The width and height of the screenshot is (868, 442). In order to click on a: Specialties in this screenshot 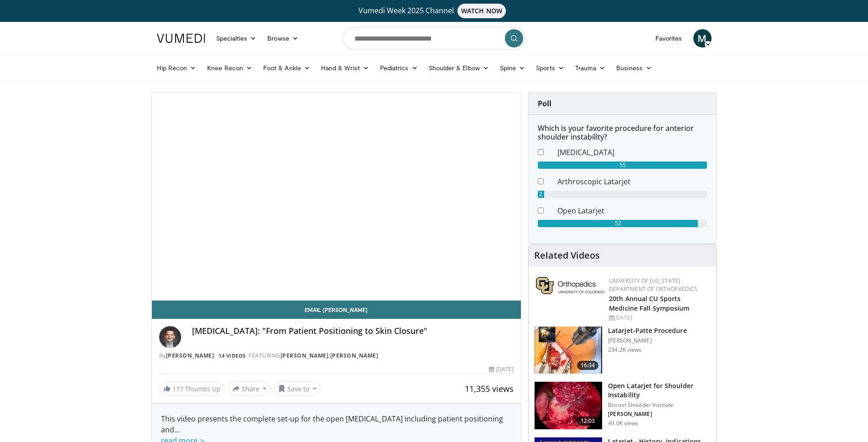, I will do `click(236, 38)`.